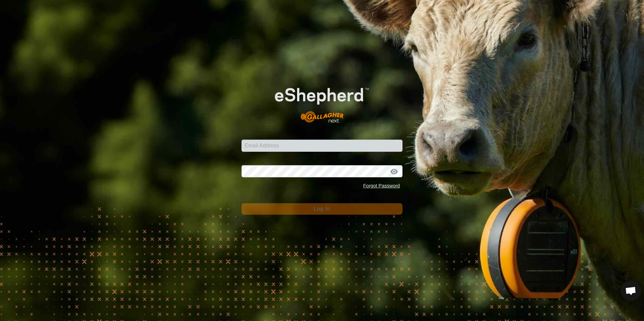 The height and width of the screenshot is (321, 644). Describe the element at coordinates (381, 186) in the screenshot. I see `a: Forgot Password` at that location.